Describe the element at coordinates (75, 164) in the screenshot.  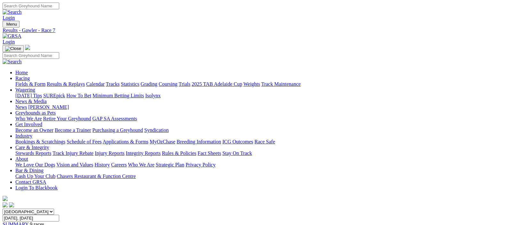
I see `a: Vision and Values` at that location.